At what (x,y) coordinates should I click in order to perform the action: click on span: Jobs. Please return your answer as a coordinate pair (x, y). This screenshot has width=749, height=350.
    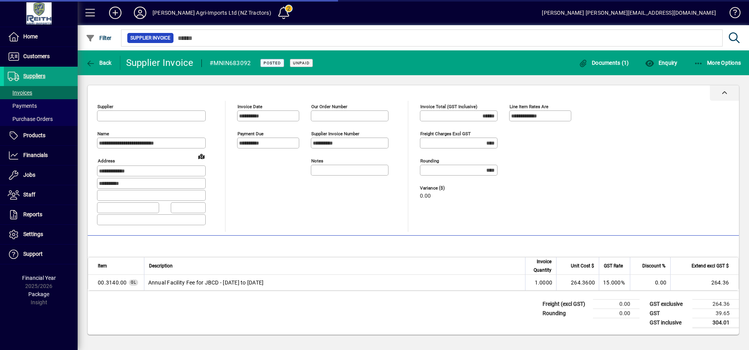
    Looking at the image, I should click on (29, 175).